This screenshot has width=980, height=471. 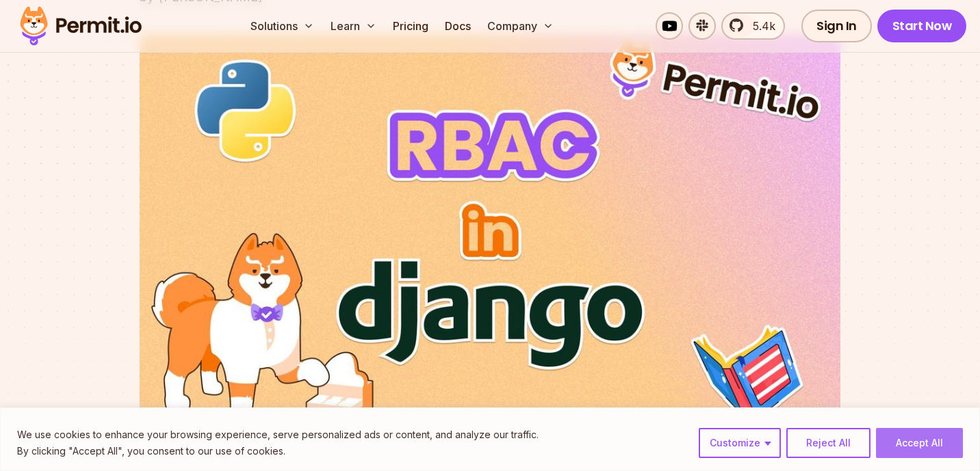 I want to click on button: Solutions, so click(x=282, y=26).